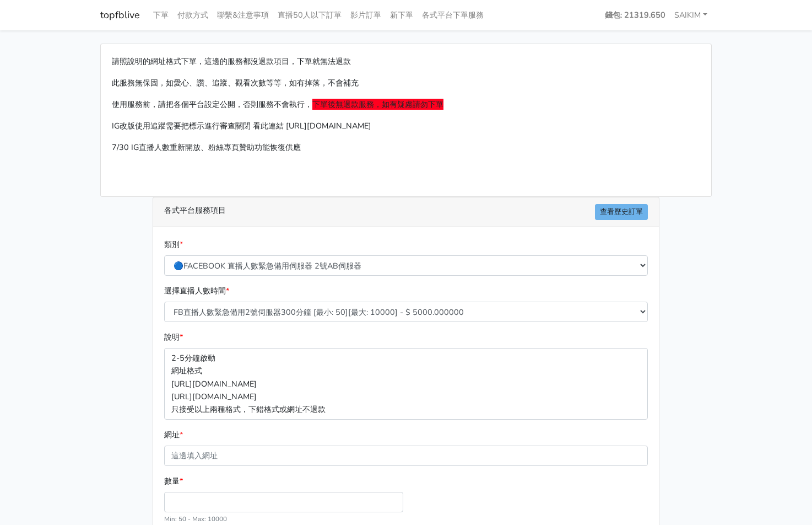  What do you see at coordinates (636, 15) in the screenshot?
I see `a: 錢包: 21319.650` at bounding box center [636, 15].